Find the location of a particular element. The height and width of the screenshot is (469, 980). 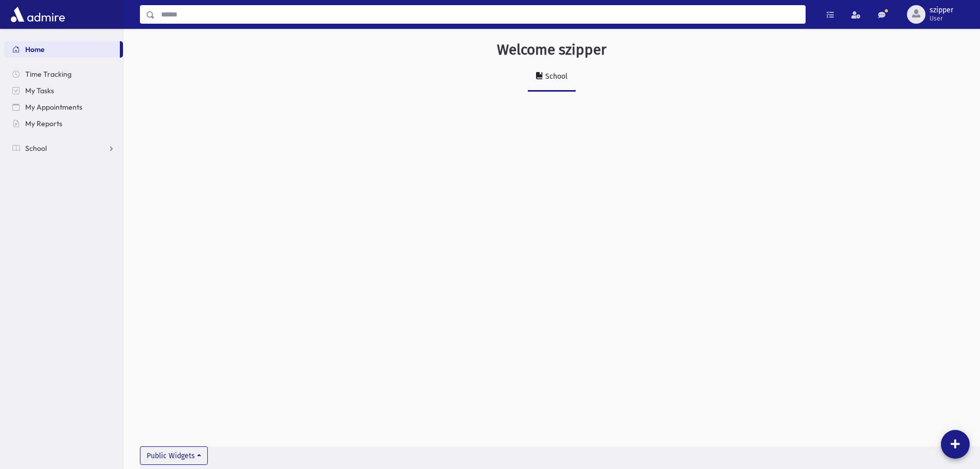

a: Time Tracking is located at coordinates (63, 74).